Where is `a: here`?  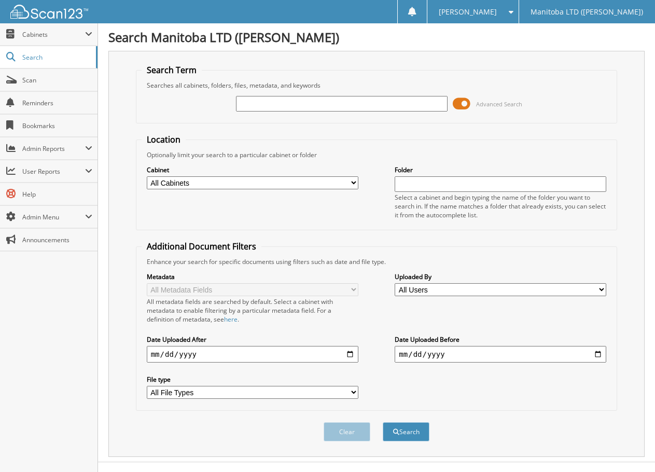
a: here is located at coordinates (231, 319).